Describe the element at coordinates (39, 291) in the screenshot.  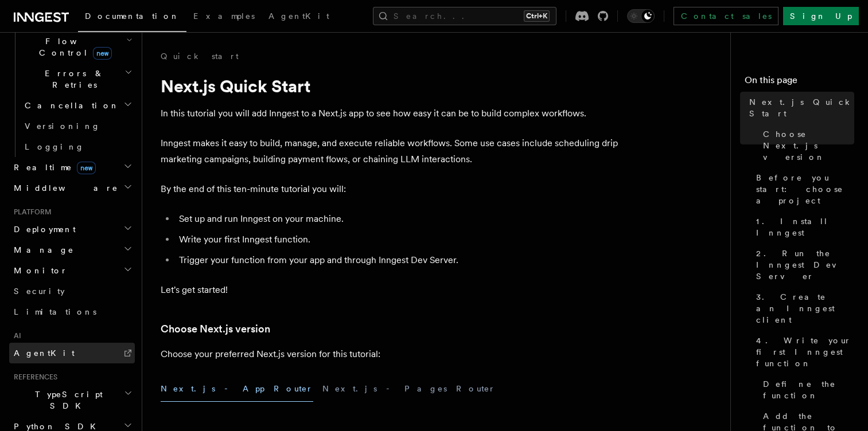
I see `span: Security` at that location.